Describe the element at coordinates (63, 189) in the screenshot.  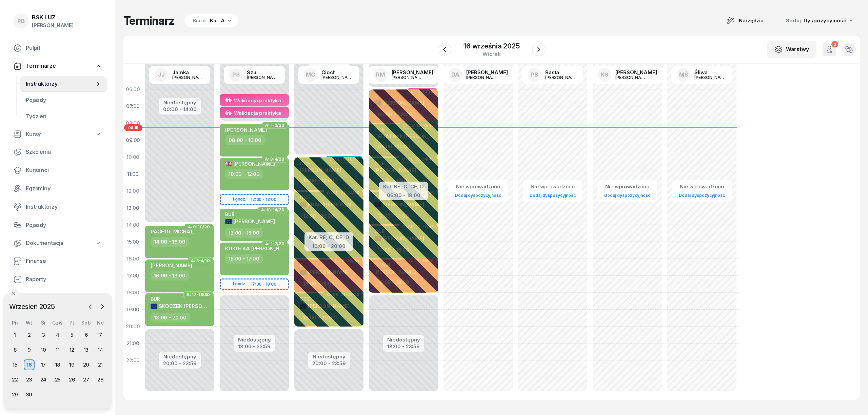
I see `span: Egzaminy` at that location.